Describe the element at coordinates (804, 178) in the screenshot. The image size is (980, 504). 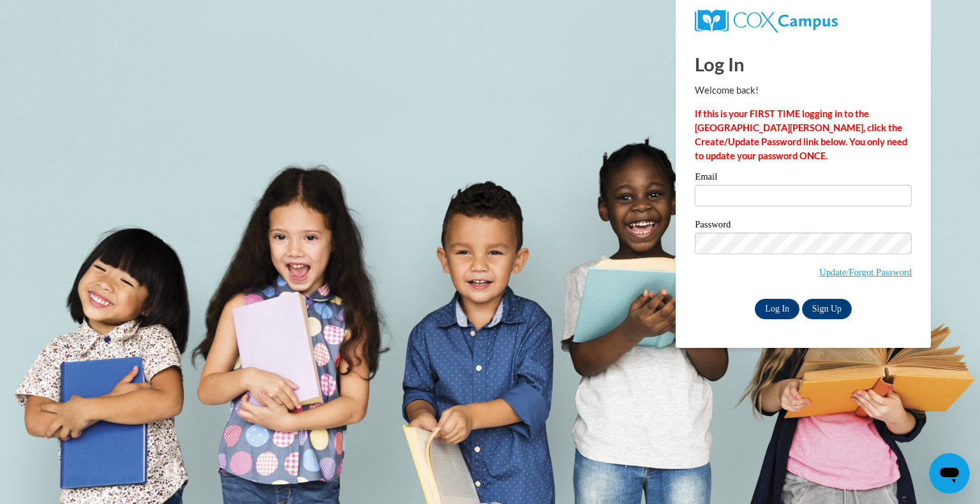
I see `label: Email` at that location.